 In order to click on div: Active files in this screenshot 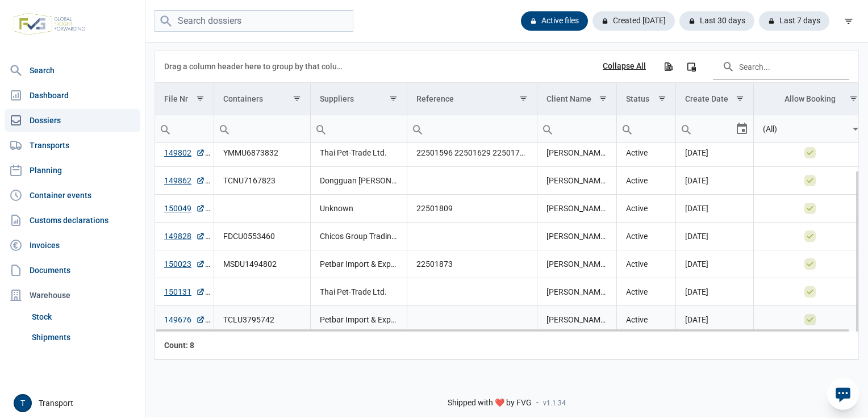, I will do `click(555, 21)`.